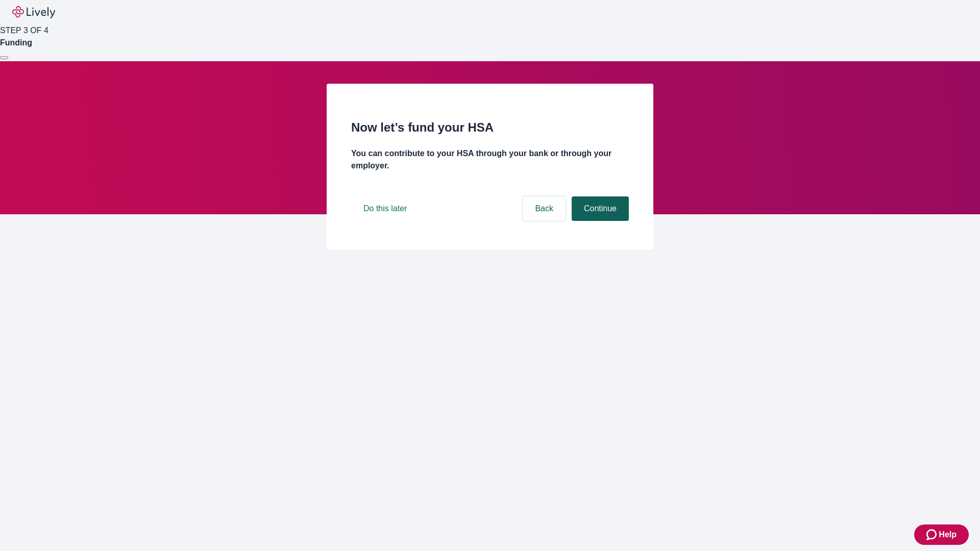  Describe the element at coordinates (941, 535) in the screenshot. I see `button: Zendesk support iconHelp` at that location.